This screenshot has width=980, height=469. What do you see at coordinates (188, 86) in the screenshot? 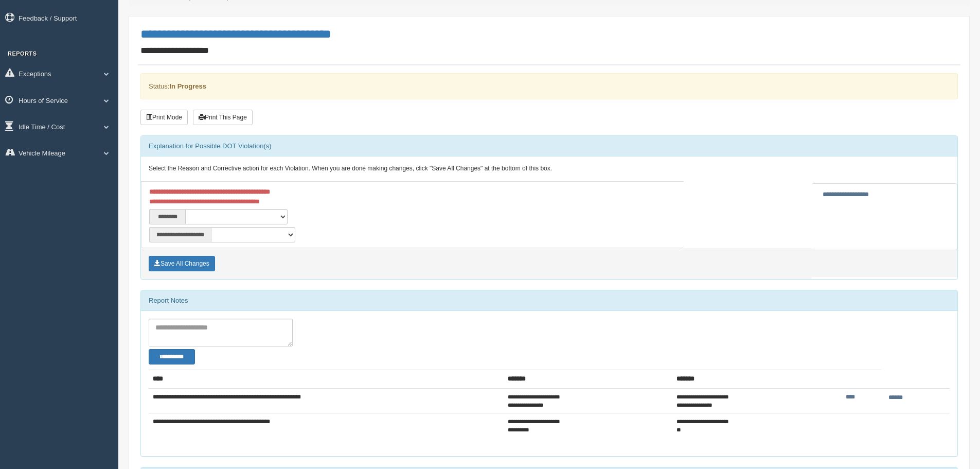
I see `strong: In Progress` at bounding box center [188, 86].